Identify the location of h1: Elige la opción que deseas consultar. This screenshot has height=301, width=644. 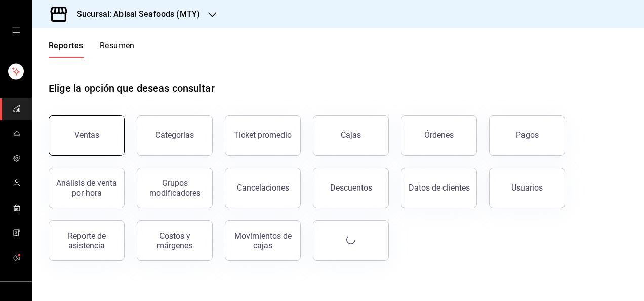
(132, 88).